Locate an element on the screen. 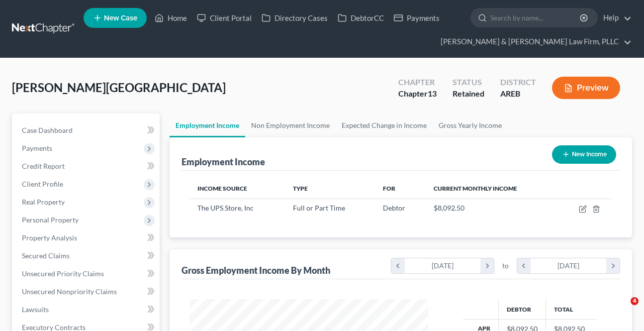 The height and width of the screenshot is (331, 644). span: Credit Report is located at coordinates (43, 166).